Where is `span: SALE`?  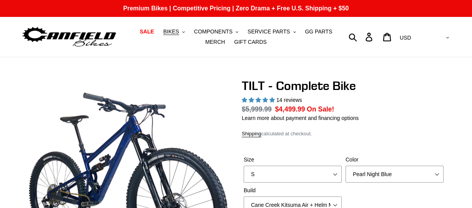 span: SALE is located at coordinates (147, 32).